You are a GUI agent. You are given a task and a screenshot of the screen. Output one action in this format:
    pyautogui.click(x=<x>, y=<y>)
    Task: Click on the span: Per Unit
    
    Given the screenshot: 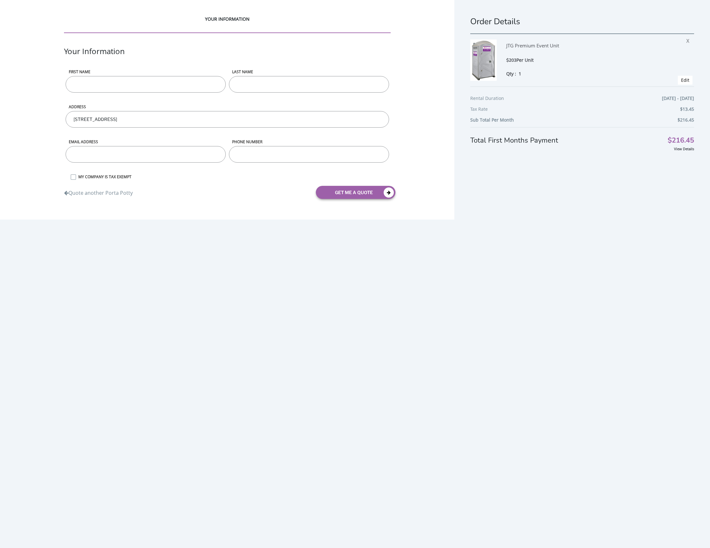 What is the action you would take?
    pyautogui.click(x=525, y=60)
    